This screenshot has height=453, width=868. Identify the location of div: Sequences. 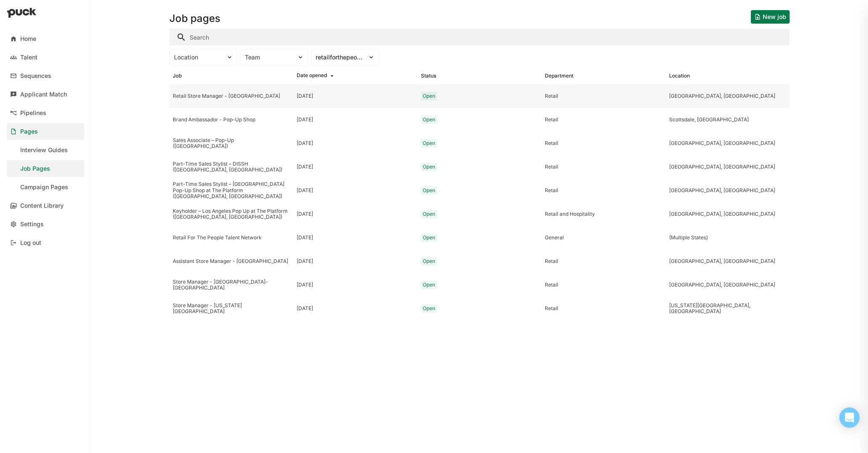
(36, 76).